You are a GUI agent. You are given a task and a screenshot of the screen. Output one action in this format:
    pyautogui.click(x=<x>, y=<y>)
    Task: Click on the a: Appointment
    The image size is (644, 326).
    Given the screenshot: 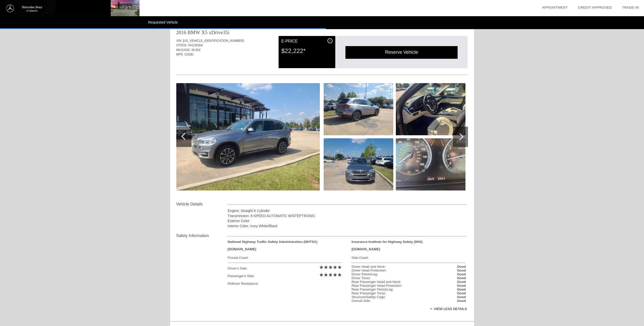 What is the action you would take?
    pyautogui.click(x=555, y=7)
    